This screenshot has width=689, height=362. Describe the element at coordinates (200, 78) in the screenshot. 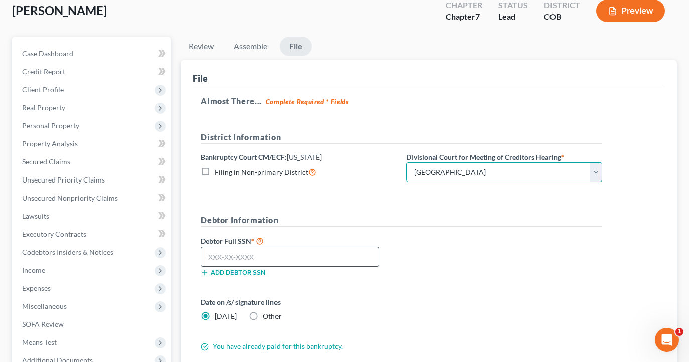

I see `div: File` at that location.